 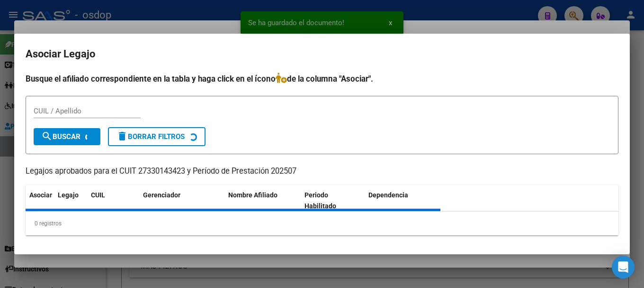 What do you see at coordinates (122, 136) in the screenshot?
I see `mat-icon: delete` at bounding box center [122, 136].